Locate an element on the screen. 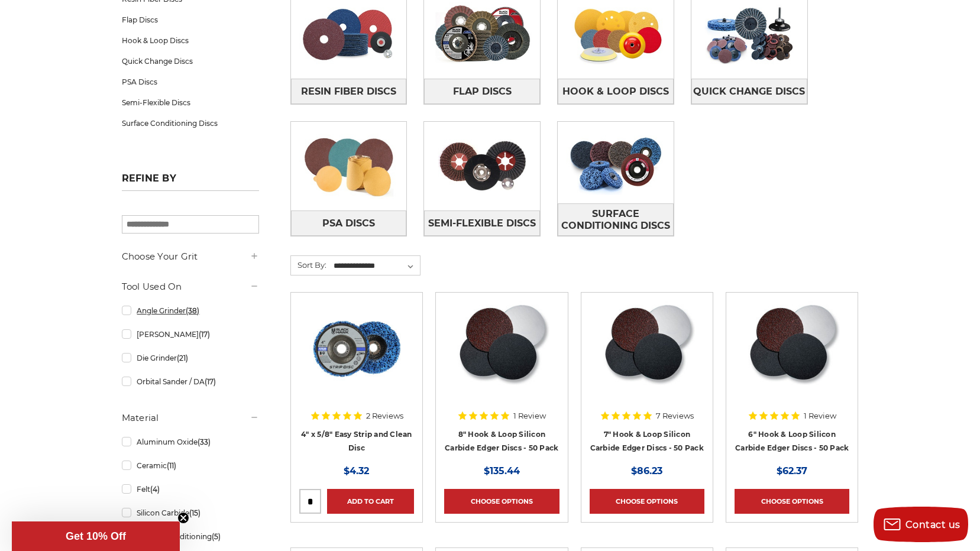  span: (5) is located at coordinates (215, 536).